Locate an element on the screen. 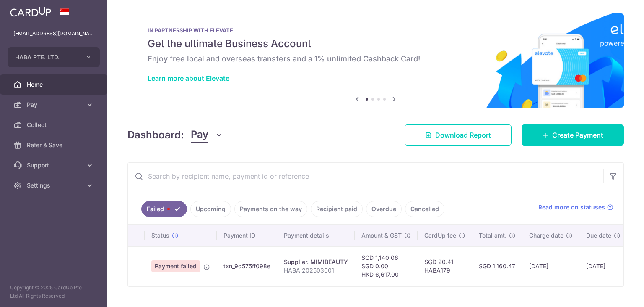  img: Renovation banner is located at coordinates (376, 61).